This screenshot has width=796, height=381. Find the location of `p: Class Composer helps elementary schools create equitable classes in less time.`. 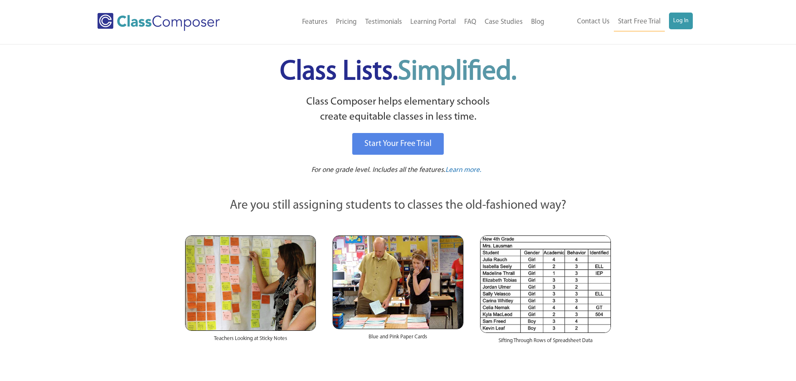

p: Class Composer helps elementary schools create equitable classes in less time. is located at coordinates (398, 110).